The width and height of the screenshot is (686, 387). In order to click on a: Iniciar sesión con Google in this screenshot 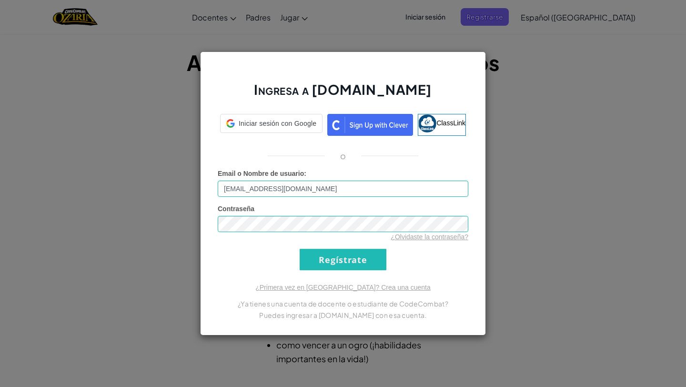, I will do `click(271, 125)`.